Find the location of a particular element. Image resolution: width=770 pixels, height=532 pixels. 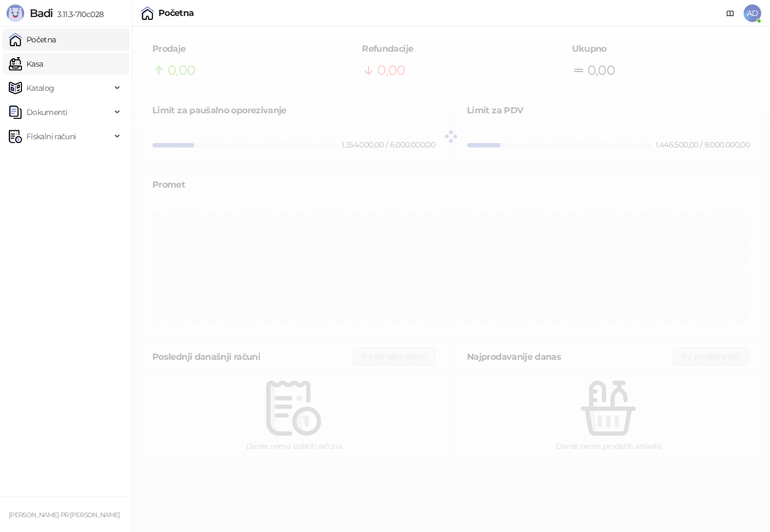

img: Logo is located at coordinates (15, 13).